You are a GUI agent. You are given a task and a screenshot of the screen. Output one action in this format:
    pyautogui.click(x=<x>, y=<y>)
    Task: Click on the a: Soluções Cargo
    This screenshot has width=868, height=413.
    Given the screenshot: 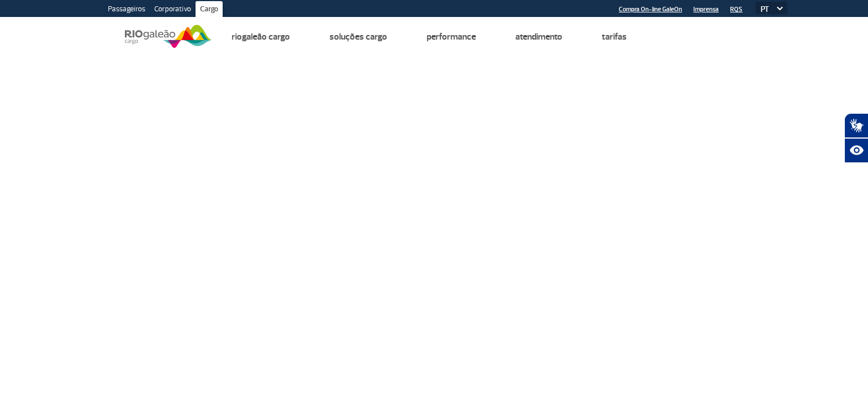 What is the action you would take?
    pyautogui.click(x=358, y=37)
    